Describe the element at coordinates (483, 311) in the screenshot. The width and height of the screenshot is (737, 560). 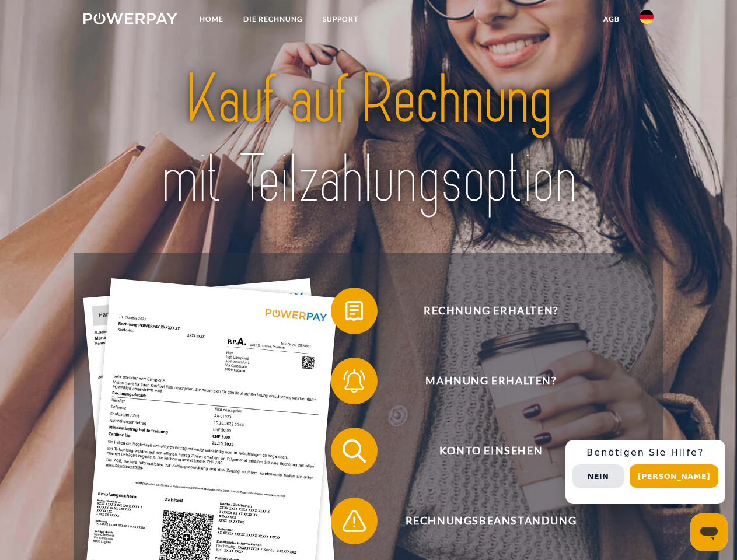
I see `button: Rechnung erhalten?` at that location.